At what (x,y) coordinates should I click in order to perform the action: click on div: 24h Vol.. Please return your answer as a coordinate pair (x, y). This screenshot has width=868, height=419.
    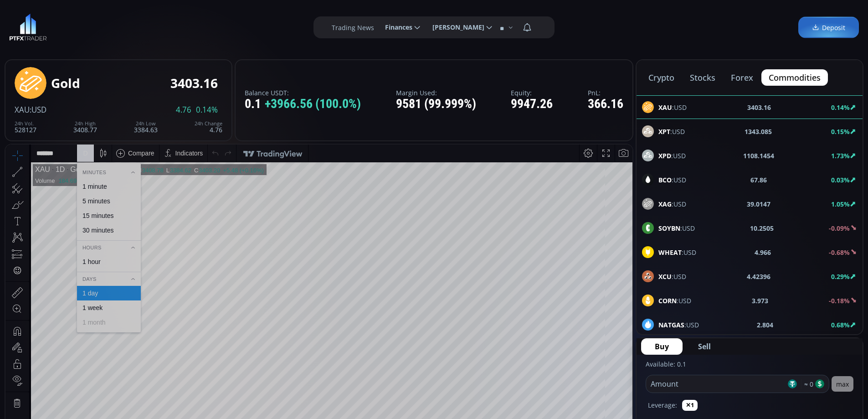
    Looking at the image, I should click on (26, 124).